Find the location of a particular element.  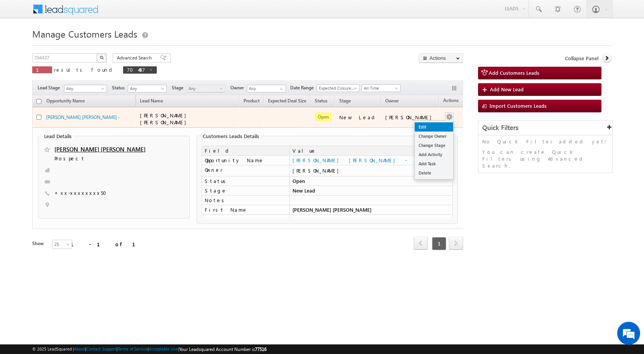

a: prev is located at coordinates (421, 243).